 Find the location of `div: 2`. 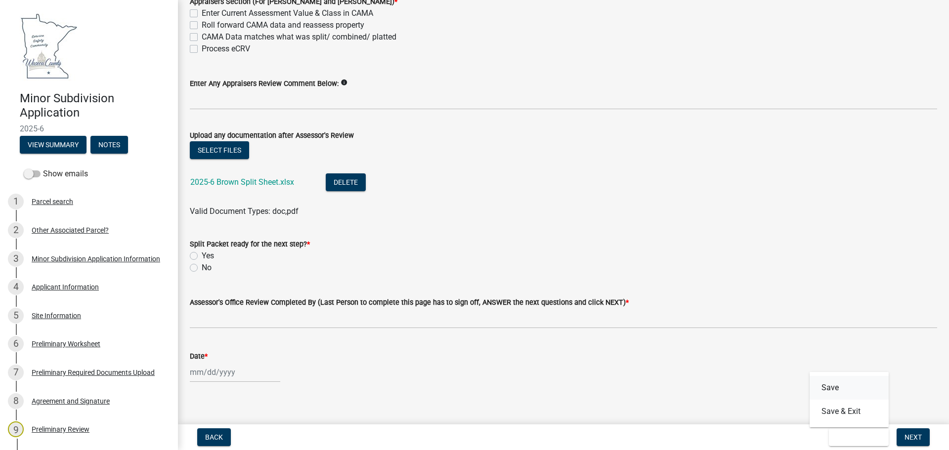

div: 2 is located at coordinates (16, 230).